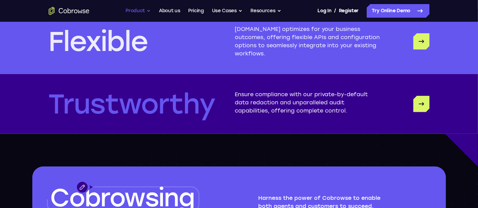 The width and height of the screenshot is (478, 208). Describe the element at coordinates (308, 104) in the screenshot. I see `p: Ensure compliance with our private-by-default data redaction and unparalleled audit capabilities,...` at that location.